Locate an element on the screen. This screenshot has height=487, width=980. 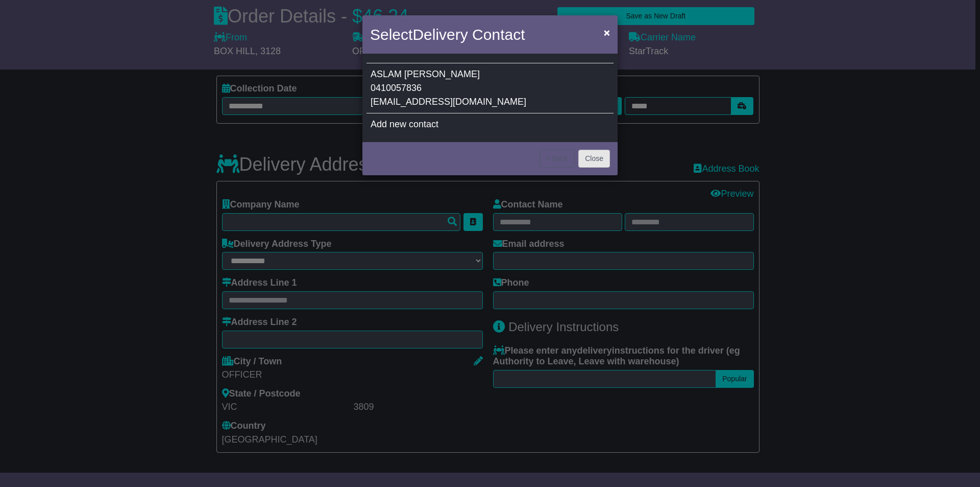
button: < Back is located at coordinates (557, 158).